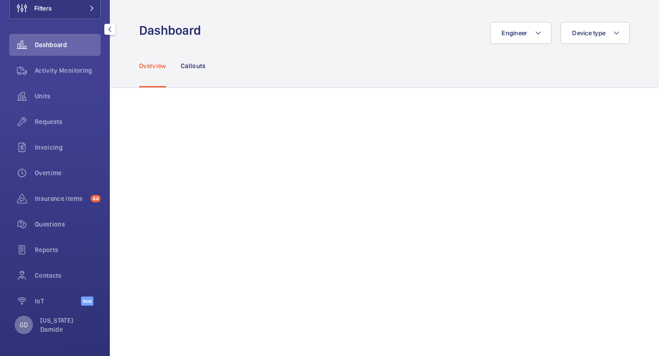 The height and width of the screenshot is (356, 659). I want to click on p: Callouts, so click(193, 66).